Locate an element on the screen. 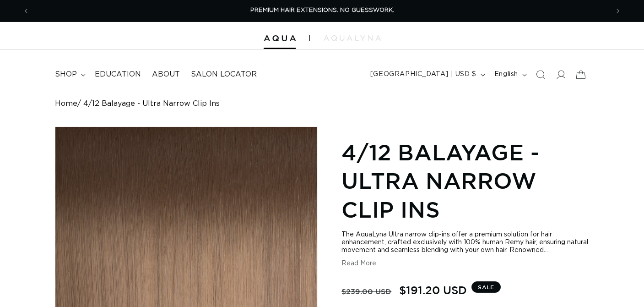 The image size is (644, 307). a: About is located at coordinates (166, 74).